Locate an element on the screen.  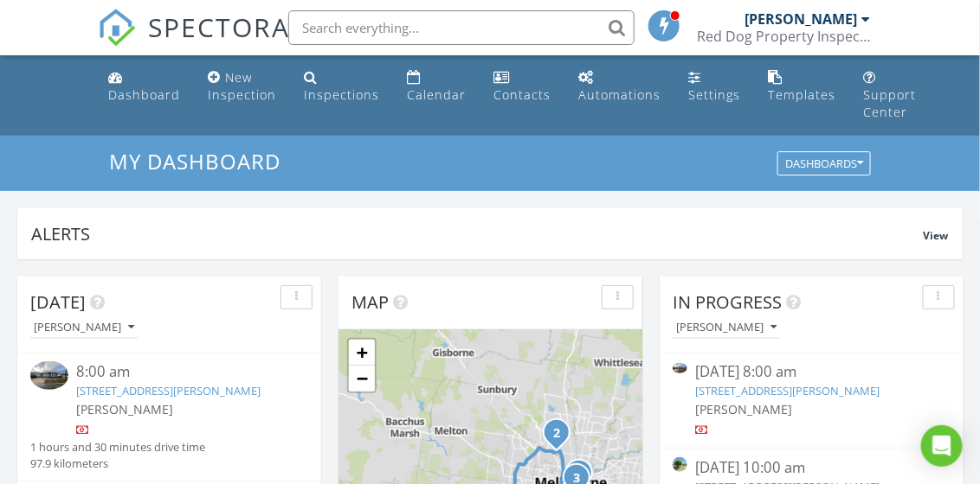
div: 1 hours and 30 minutes drive time is located at coordinates (118, 448).